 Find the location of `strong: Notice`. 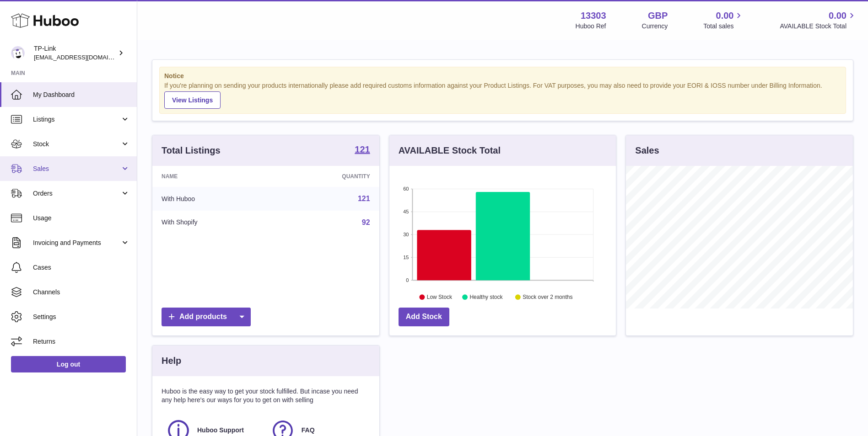

strong: Notice is located at coordinates (502, 76).